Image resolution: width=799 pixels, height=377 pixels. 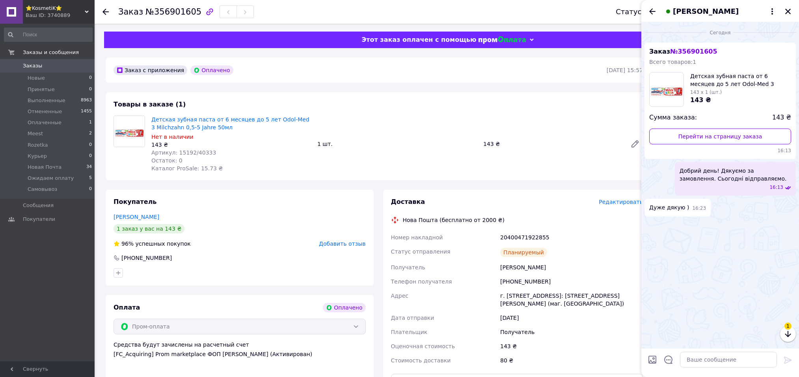 What do you see at coordinates (135, 201) in the screenshot?
I see `span: Покупатель` at bounding box center [135, 201].